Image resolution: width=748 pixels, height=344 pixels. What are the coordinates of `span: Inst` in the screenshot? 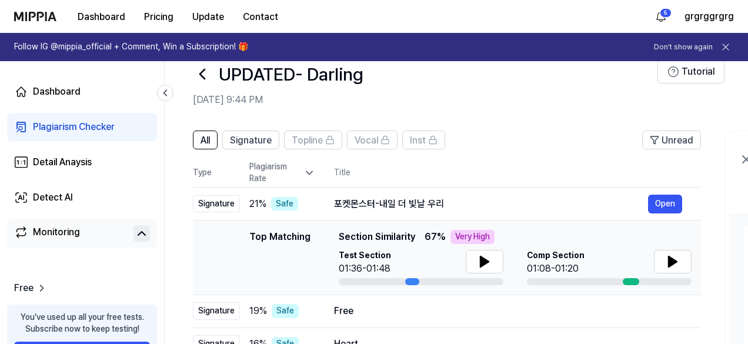 It's located at (417, 141).